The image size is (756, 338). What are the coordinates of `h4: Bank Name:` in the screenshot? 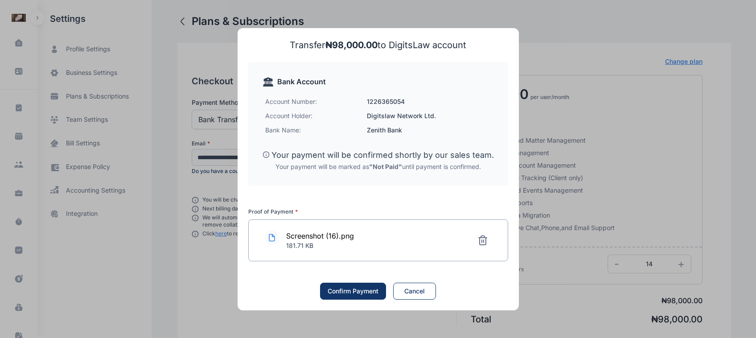 It's located at (316, 130).